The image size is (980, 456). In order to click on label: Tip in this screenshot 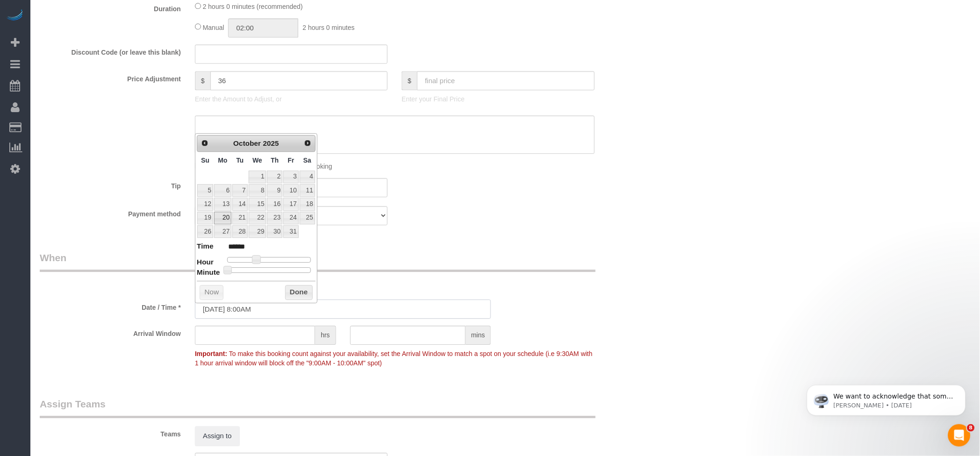, I will do `click(111, 184)`.